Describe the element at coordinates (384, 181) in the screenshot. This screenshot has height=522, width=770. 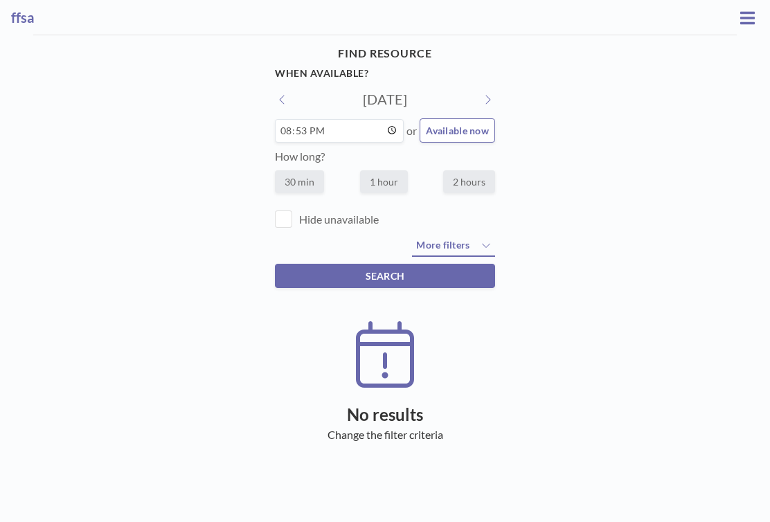
I see `label: 1 hour` at that location.